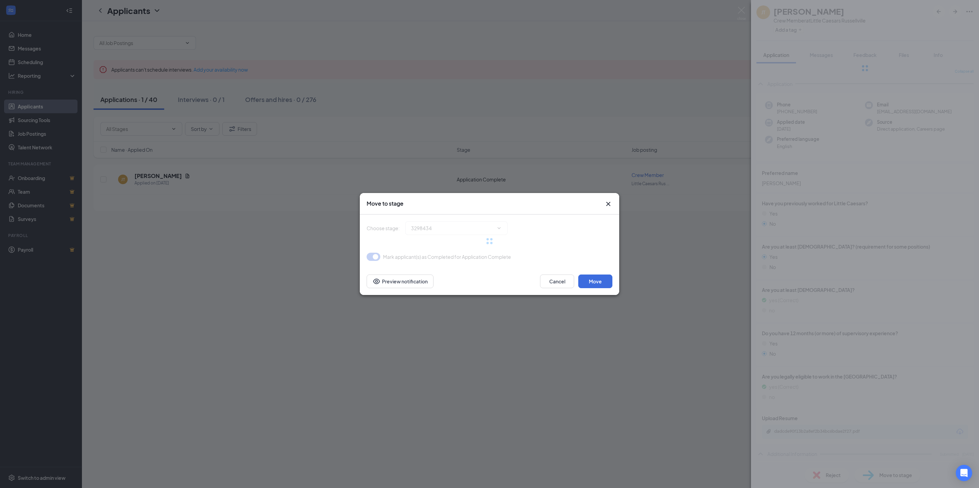 The width and height of the screenshot is (979, 488). What do you see at coordinates (376, 282) in the screenshot?
I see `svg: Eye` at bounding box center [376, 282].